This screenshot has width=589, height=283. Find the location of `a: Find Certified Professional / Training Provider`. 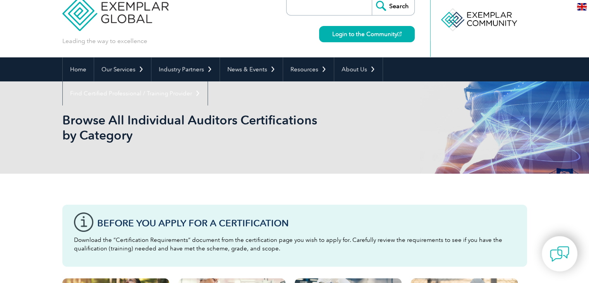

a: Find Certified Professional / Training Provider is located at coordinates (135, 93).